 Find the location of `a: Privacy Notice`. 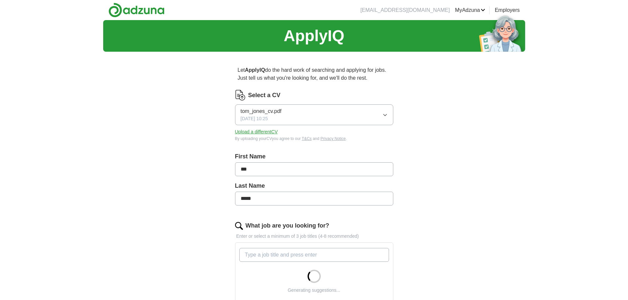

a: Privacy Notice is located at coordinates (333, 139).